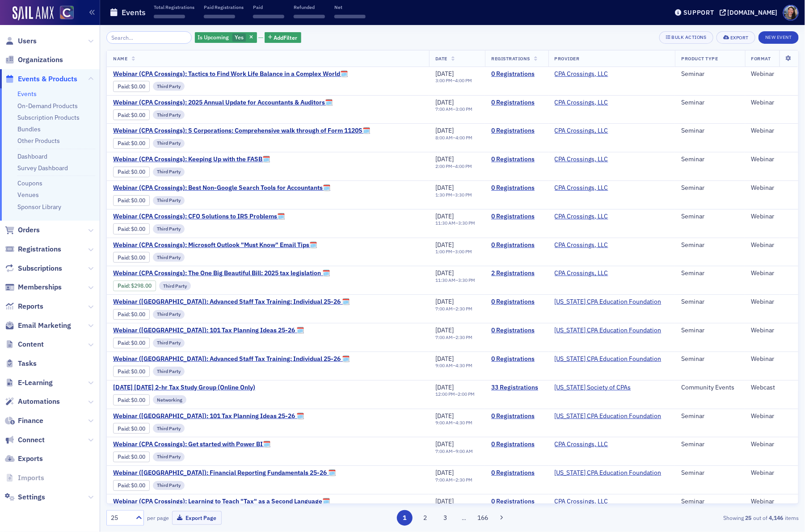 Image resolution: width=805 pixels, height=532 pixels. What do you see at coordinates (444, 365) in the screenshot?
I see `time: 9:00 AM` at bounding box center [444, 365].